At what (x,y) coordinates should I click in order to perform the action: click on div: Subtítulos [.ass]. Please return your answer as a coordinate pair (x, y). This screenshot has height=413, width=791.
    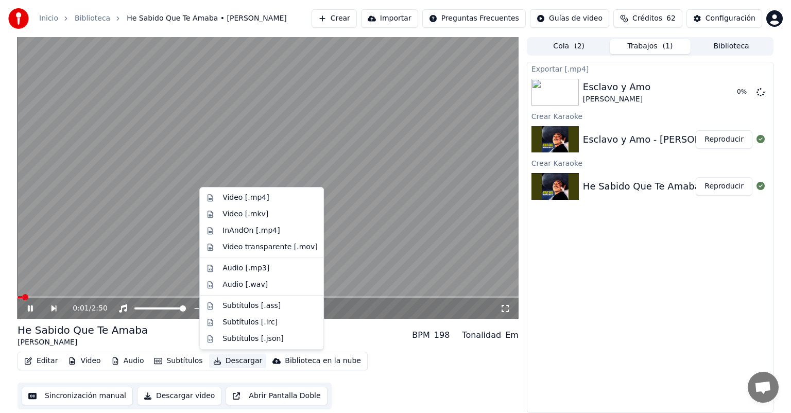
    Looking at the image, I should click on (251, 306).